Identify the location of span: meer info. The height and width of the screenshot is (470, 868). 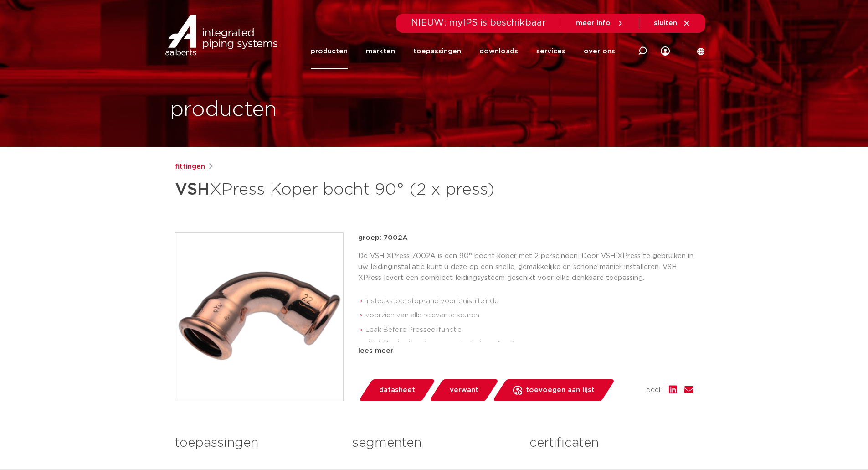
(593, 23).